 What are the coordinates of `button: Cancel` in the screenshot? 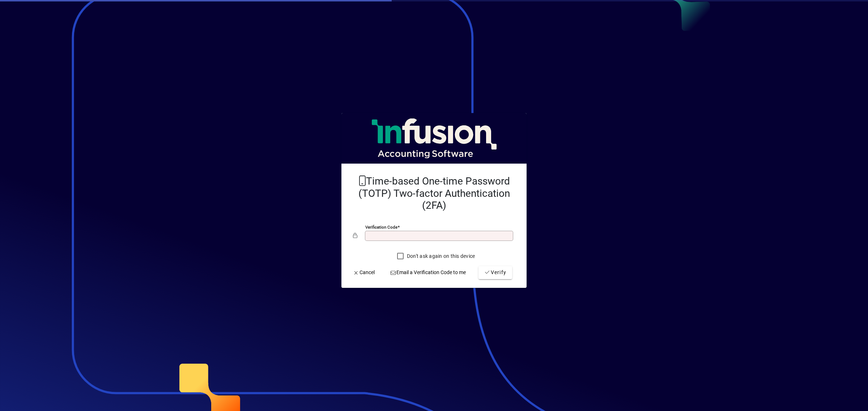 It's located at (363, 273).